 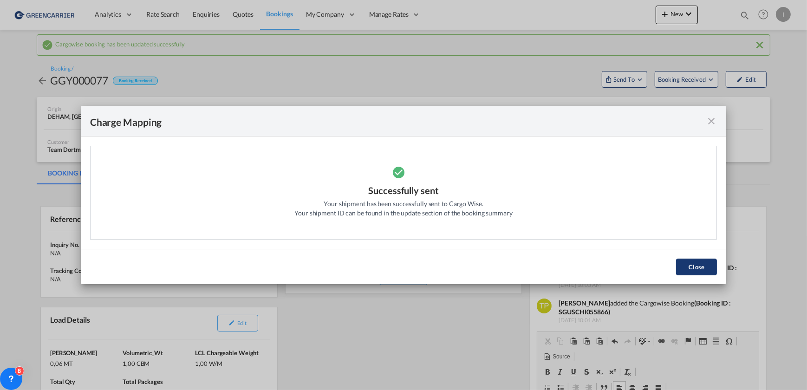 What do you see at coordinates (403, 191) in the screenshot?
I see `div: Successfully sent` at bounding box center [403, 191].